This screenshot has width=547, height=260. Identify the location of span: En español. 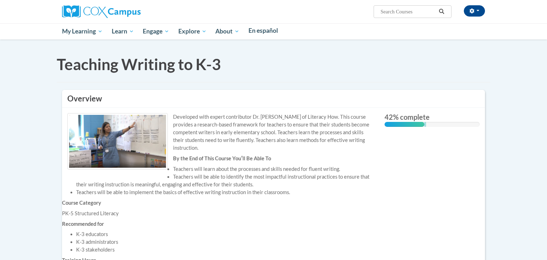
(263, 30).